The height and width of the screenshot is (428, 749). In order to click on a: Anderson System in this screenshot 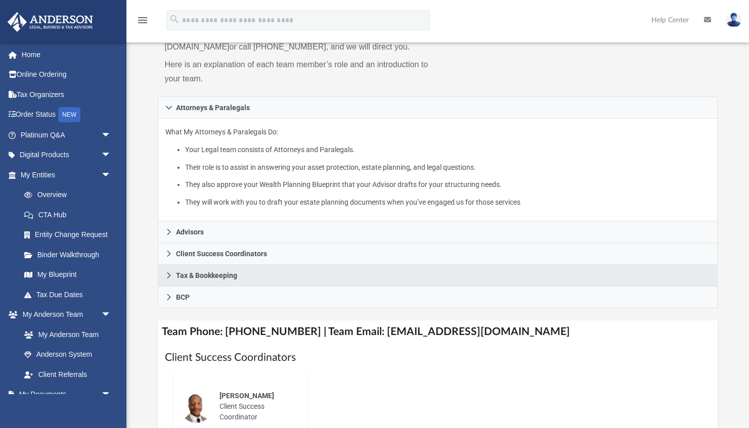, I will do `click(68, 355)`.